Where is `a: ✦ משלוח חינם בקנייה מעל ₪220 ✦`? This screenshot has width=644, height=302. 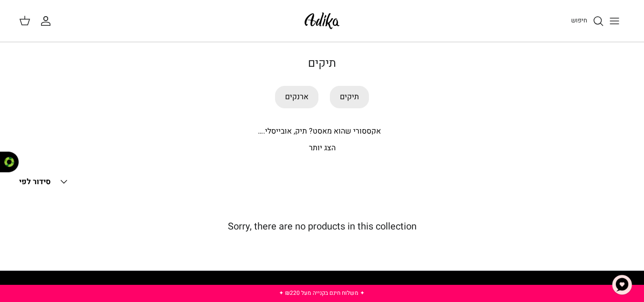
a: ✦ משלוח חינם בקנייה מעל ₪220 ✦ is located at coordinates (322, 293).